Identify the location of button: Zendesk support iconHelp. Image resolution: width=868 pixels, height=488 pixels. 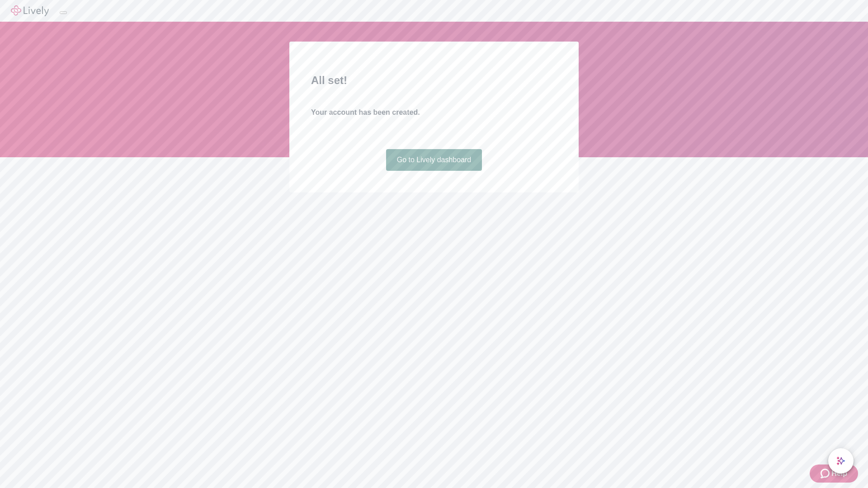
(834, 474).